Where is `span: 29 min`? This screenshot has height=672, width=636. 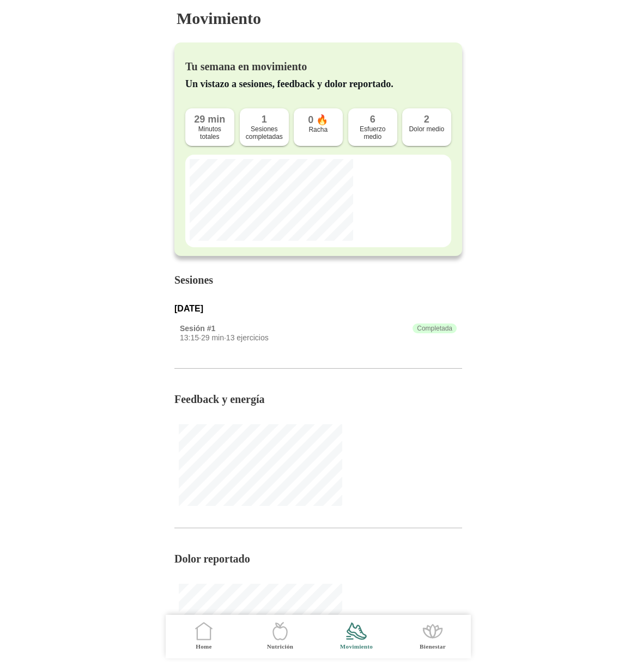
span: 29 min is located at coordinates (212, 338).